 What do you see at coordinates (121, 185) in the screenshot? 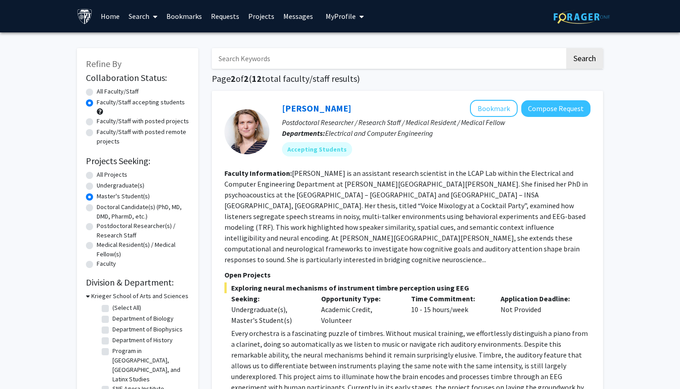
I see `label: Undergraduate(s)` at bounding box center [121, 185].